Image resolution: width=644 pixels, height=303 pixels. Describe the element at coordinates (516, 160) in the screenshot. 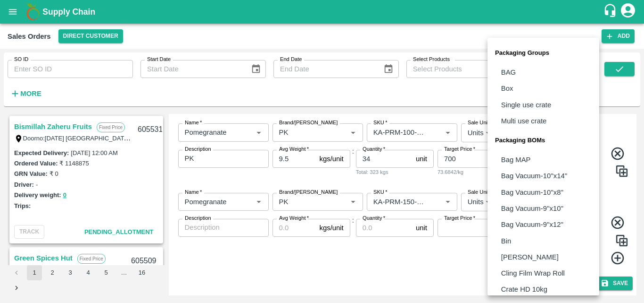

I see `p: Bag MAP` at that location.